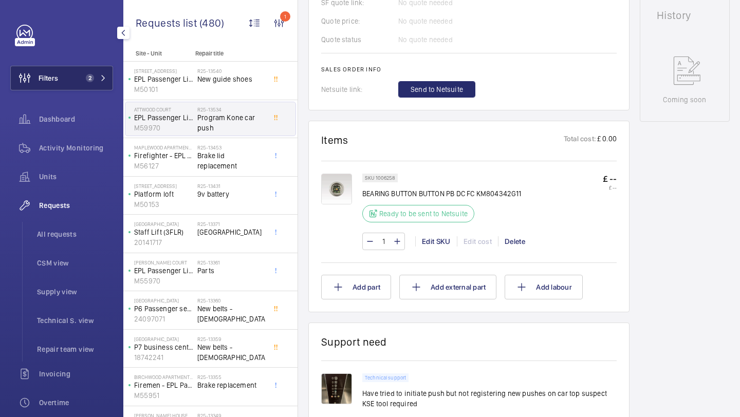  Describe the element at coordinates (163, 89) in the screenshot. I see `p: M50101` at that location.